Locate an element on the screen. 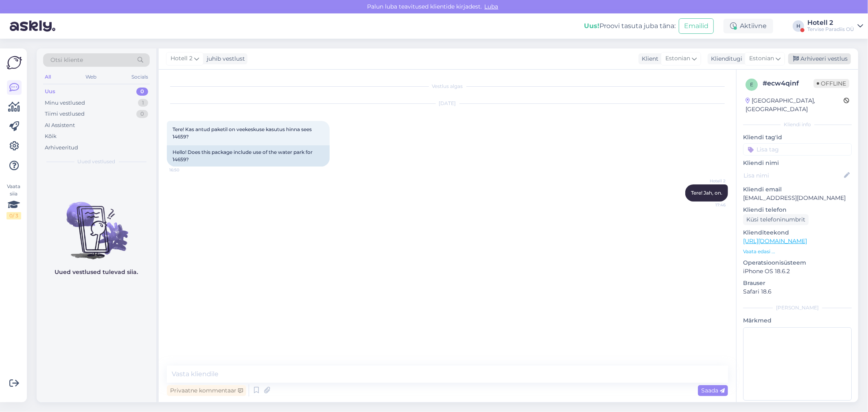 This screenshot has height=412, width=868. div: Minu vestlused is located at coordinates (65, 103).